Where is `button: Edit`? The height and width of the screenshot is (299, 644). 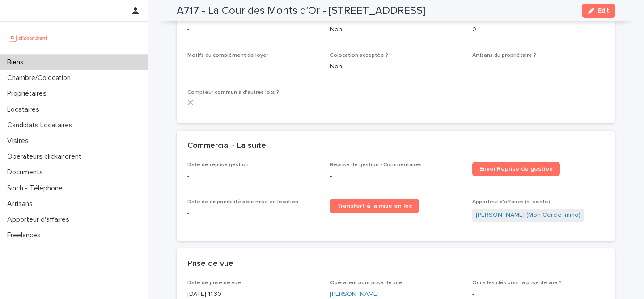
button: Edit is located at coordinates (599, 10).